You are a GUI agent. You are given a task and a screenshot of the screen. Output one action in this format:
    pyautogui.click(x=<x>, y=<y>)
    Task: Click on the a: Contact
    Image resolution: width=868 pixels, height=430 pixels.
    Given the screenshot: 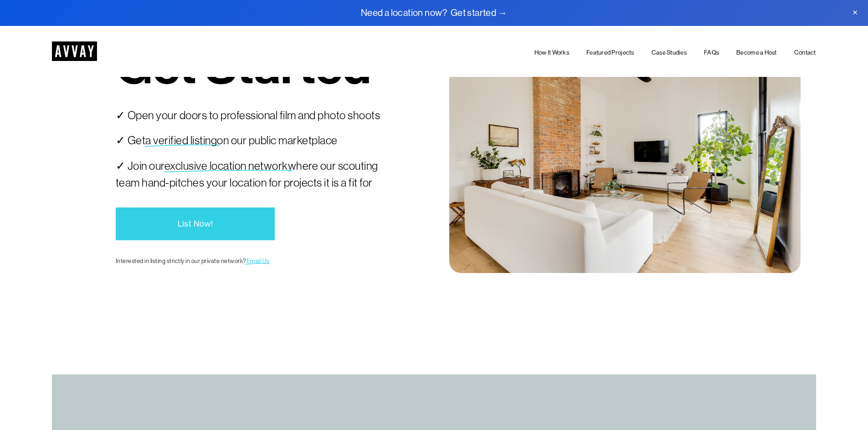 What is the action you would take?
    pyautogui.click(x=805, y=53)
    